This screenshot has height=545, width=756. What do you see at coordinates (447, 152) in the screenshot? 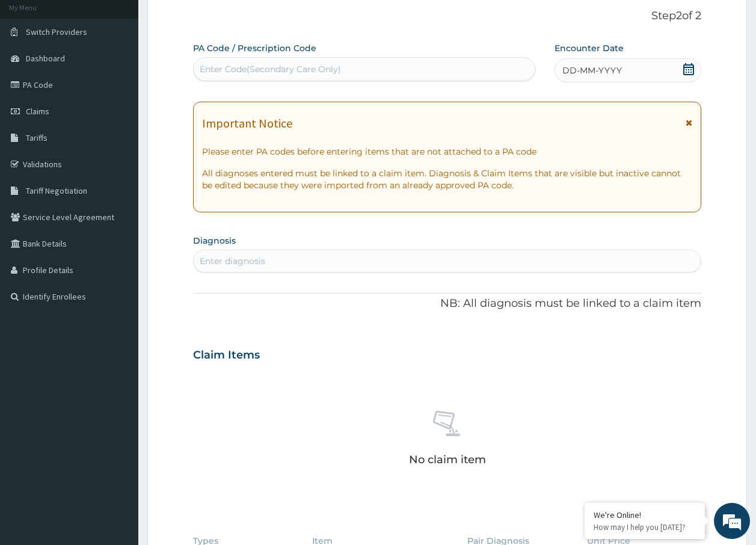
I see `p: Please enter PA codes before entering items that are not attached to a PA code` at bounding box center [447, 152].